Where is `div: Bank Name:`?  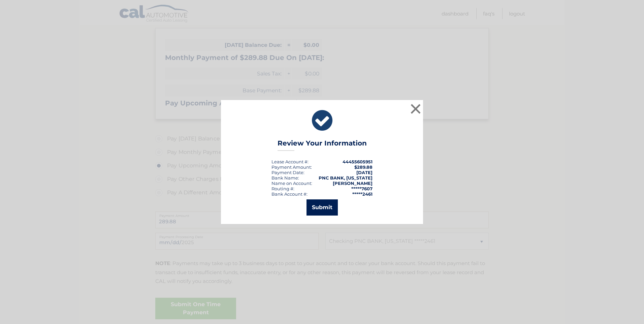 div: Bank Name: is located at coordinates (286, 177).